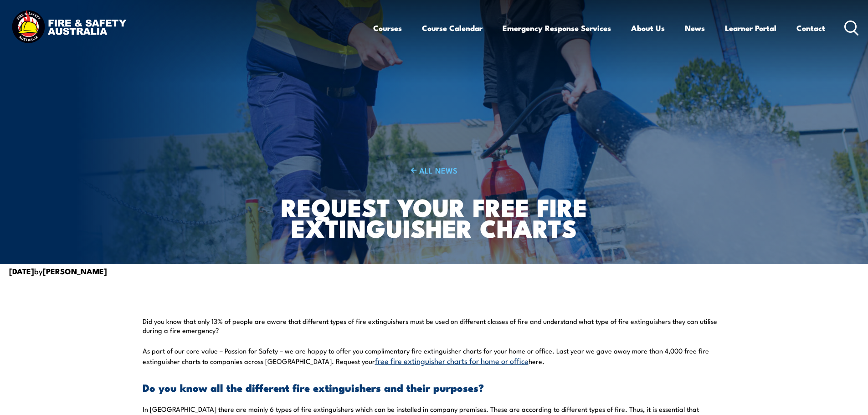  What do you see at coordinates (434, 387) in the screenshot?
I see `h3: Do you know all the different fire extinguishers and their purposes?` at bounding box center [434, 387].